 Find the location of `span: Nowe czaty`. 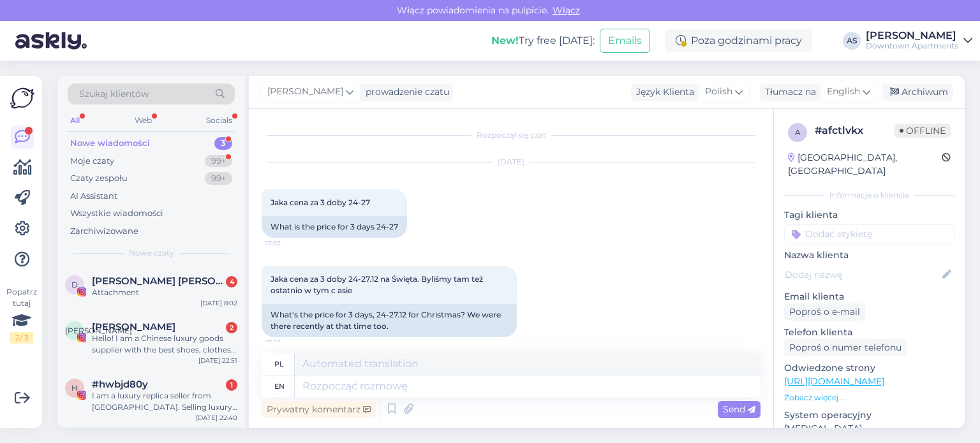

span: Nowe czaty is located at coordinates (151, 253).